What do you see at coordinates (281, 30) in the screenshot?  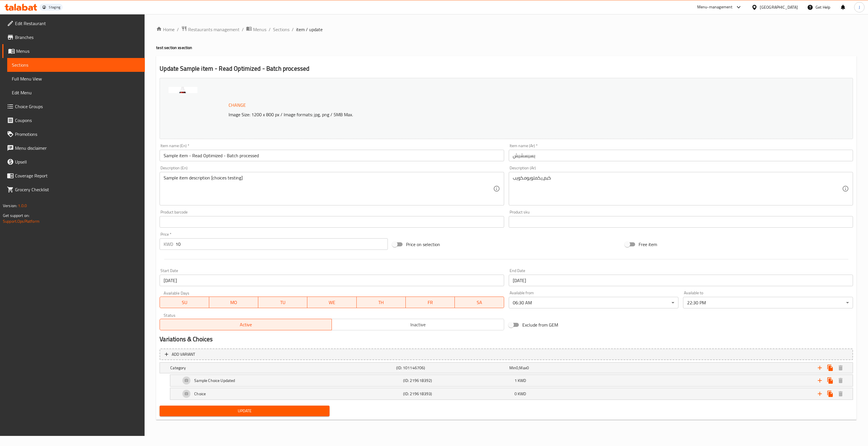 I see `span: Sections` at bounding box center [281, 30].